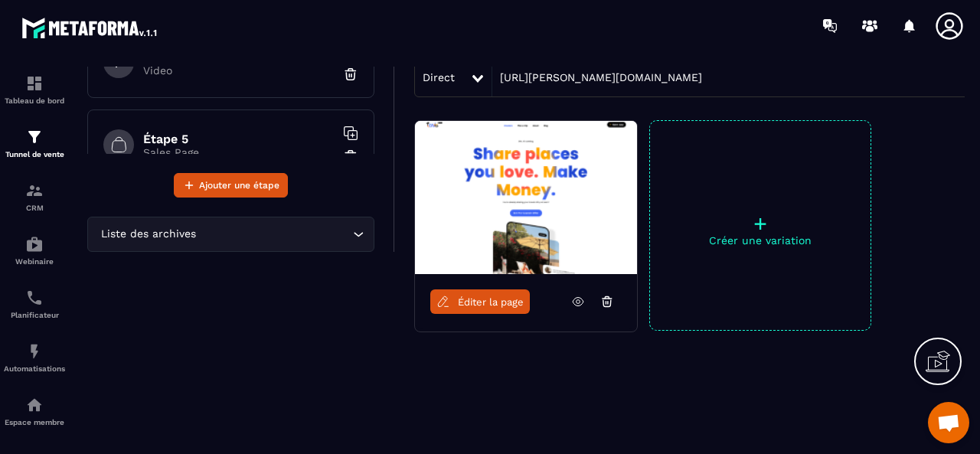 The height and width of the screenshot is (454, 980). I want to click on img: scheduler, so click(34, 298).